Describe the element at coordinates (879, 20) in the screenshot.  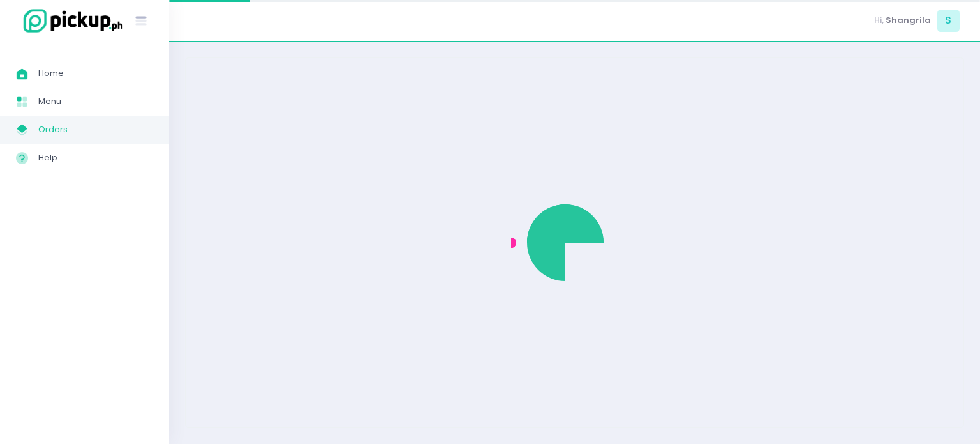
I see `span: Hi,` at that location.